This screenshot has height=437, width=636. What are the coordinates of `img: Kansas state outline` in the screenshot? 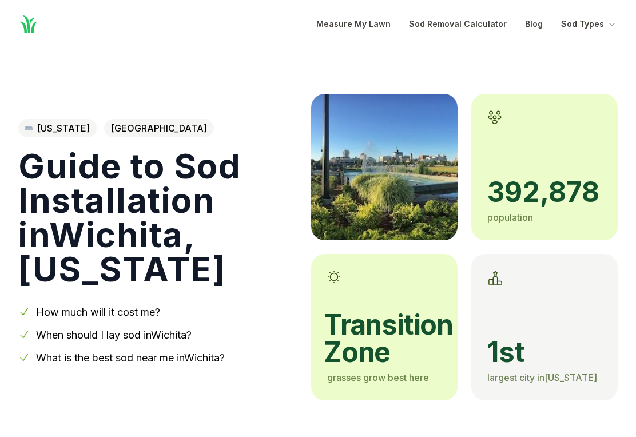 It's located at (29, 128).